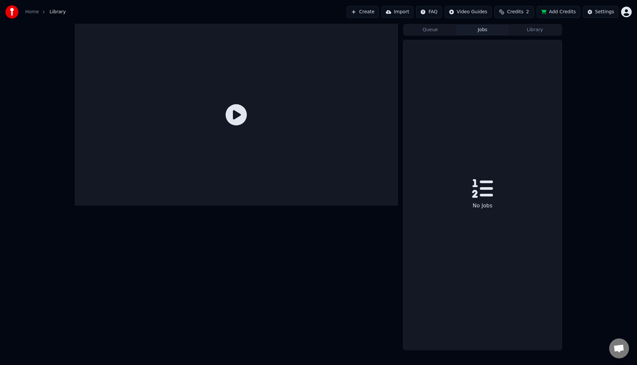 The height and width of the screenshot is (365, 637). What do you see at coordinates (605, 12) in the screenshot?
I see `div: Settings` at bounding box center [605, 12].